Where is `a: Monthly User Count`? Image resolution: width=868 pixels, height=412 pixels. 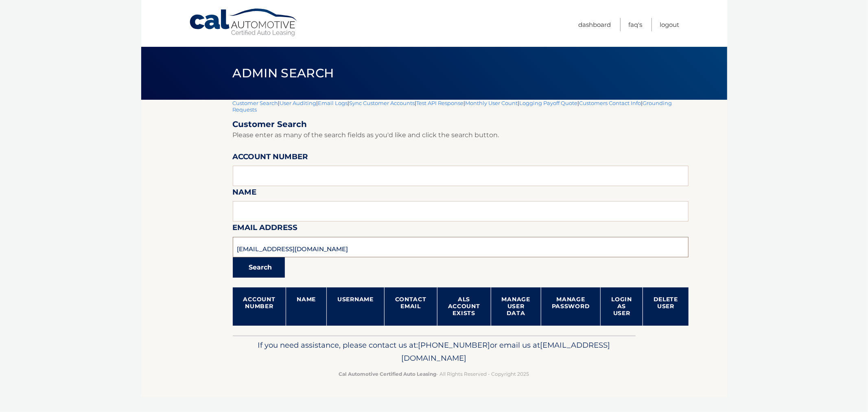
a: Monthly User Count is located at coordinates (492, 103).